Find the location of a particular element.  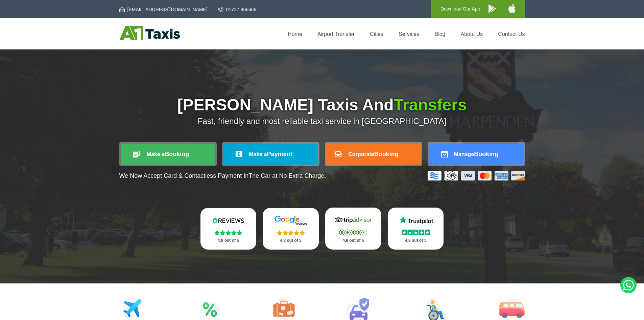

span: The Car at No Extra Charge. is located at coordinates (287, 176).